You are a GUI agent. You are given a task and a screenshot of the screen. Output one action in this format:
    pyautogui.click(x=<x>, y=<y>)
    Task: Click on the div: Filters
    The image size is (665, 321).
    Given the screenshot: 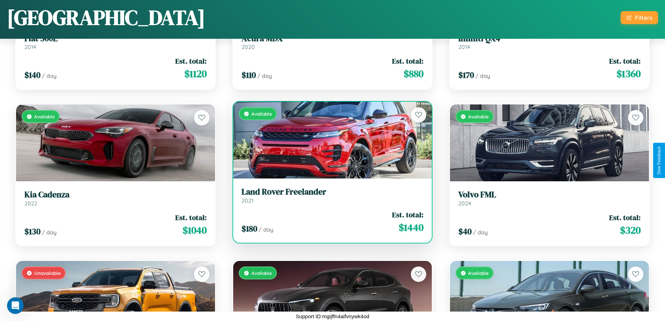 What is the action you would take?
    pyautogui.click(x=644, y=17)
    